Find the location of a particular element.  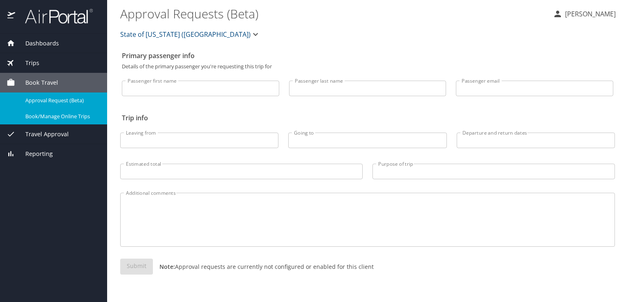

h1: Approval Requests (Beta) is located at coordinates (333, 13).